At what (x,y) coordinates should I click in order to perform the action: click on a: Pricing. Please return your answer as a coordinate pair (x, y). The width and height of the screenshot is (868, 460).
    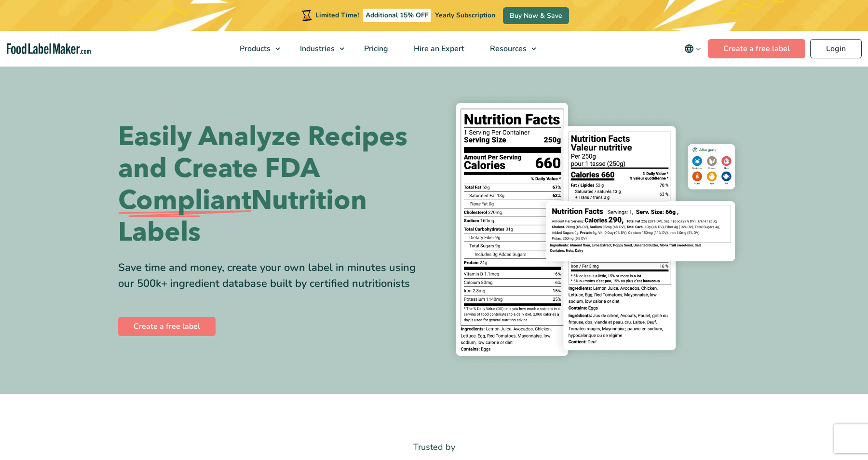
    Looking at the image, I should click on (375, 49).